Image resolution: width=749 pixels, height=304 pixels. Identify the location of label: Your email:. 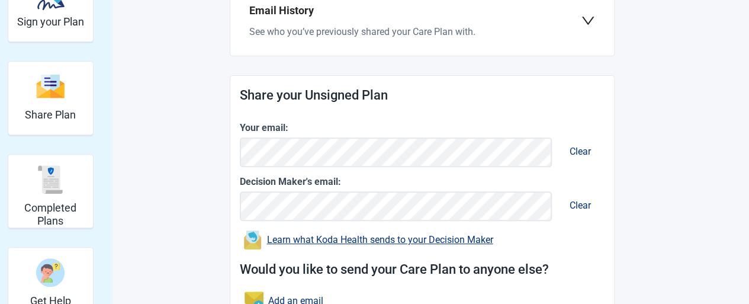
(422, 127).